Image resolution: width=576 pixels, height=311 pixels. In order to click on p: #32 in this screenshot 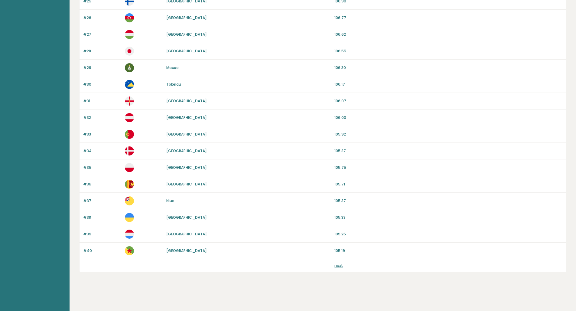, I will do `click(102, 118)`.